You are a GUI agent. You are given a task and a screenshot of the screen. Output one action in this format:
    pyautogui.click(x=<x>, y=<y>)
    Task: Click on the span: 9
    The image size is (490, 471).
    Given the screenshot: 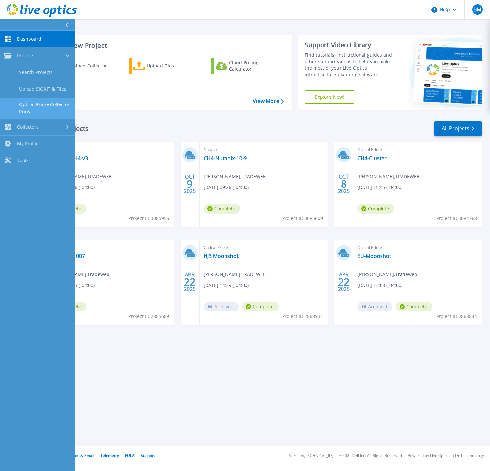 What is the action you would take?
    pyautogui.click(x=190, y=184)
    